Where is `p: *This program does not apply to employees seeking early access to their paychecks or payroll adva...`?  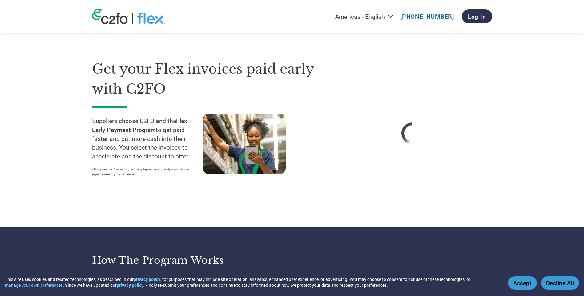
p: *This program does not apply to employees seeking early access to their paychecks or payroll adva... is located at coordinates (144, 172).